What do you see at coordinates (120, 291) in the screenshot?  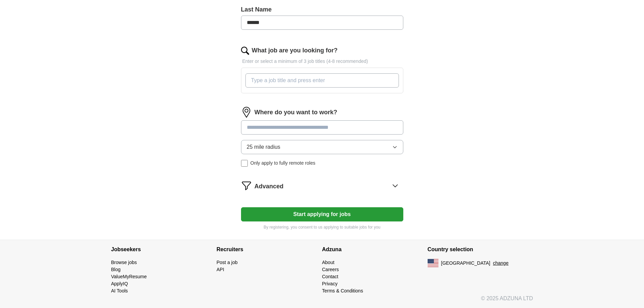 I see `a: AI Tools` at bounding box center [120, 291].